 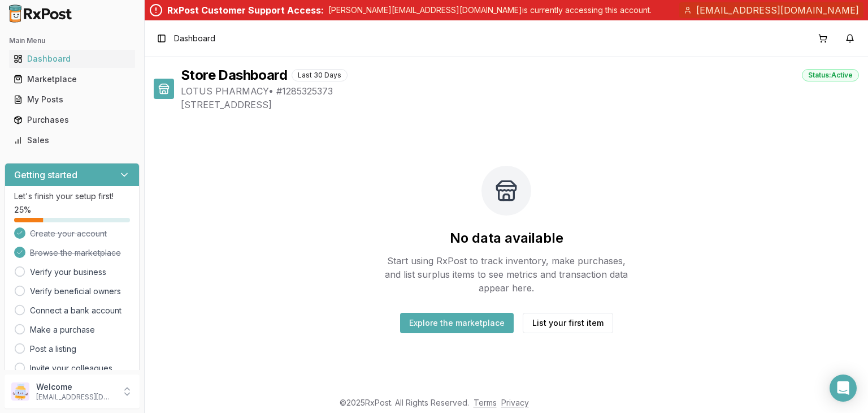 I want to click on div: Open Intercom Messenger, so click(x=843, y=388).